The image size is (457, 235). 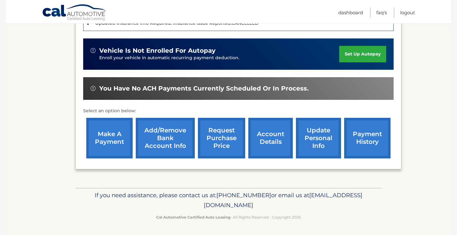 I want to click on a: Dashboard, so click(x=351, y=12).